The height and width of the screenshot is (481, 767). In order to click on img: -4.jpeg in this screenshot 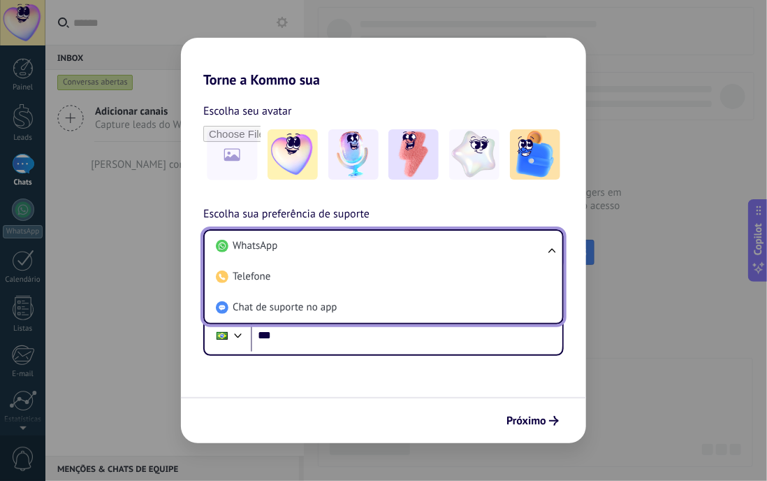, I will do `click(474, 154)`.